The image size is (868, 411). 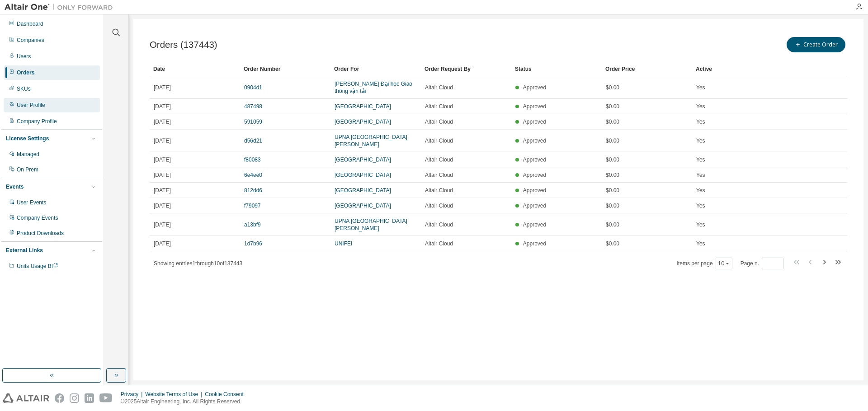 What do you see at coordinates (14, 187) in the screenshot?
I see `div: Events` at bounding box center [14, 187].